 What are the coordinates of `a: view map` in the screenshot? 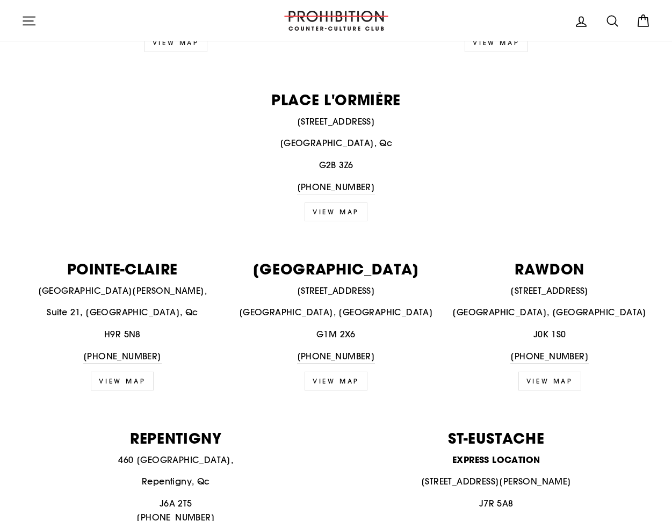 It's located at (496, 42).